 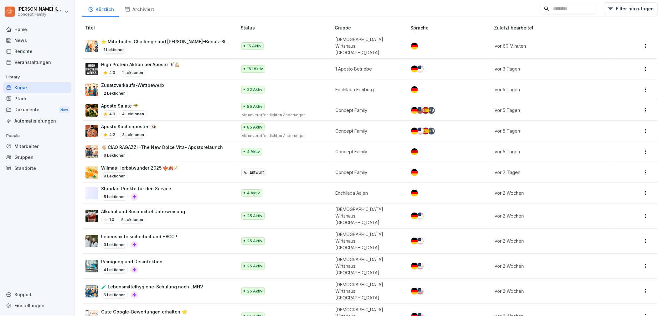 What do you see at coordinates (37, 98) in the screenshot?
I see `a: Pfade` at bounding box center [37, 98].